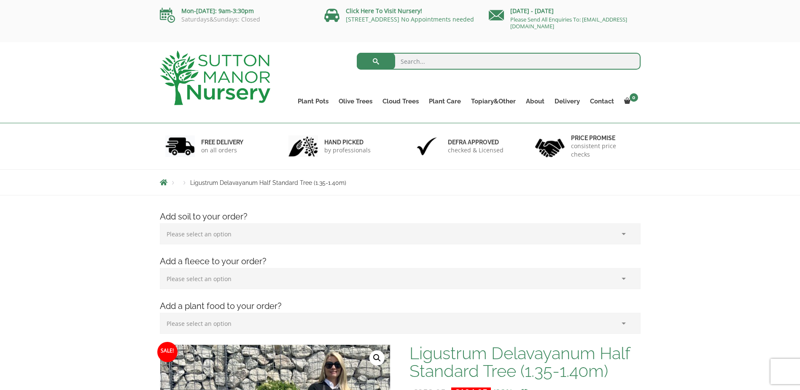  I want to click on nav: Breadcrumbs, so click(400, 182).